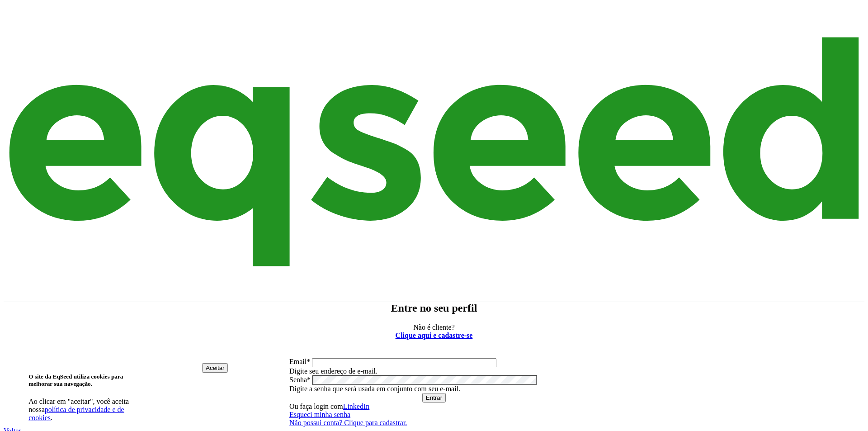 This screenshot has height=431, width=868. What do you see at coordinates (434, 397) in the screenshot?
I see `button: Entrar` at bounding box center [434, 397].